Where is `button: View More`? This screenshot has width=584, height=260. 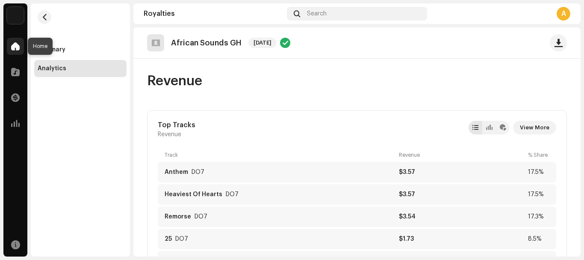 button: View More is located at coordinates (535, 127).